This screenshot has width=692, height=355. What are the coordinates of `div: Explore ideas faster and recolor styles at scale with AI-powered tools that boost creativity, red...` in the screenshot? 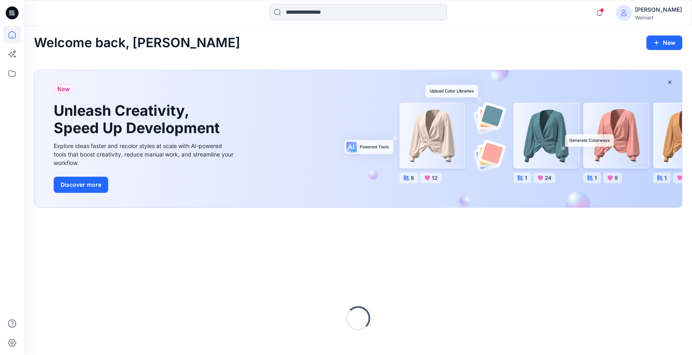 It's located at (145, 154).